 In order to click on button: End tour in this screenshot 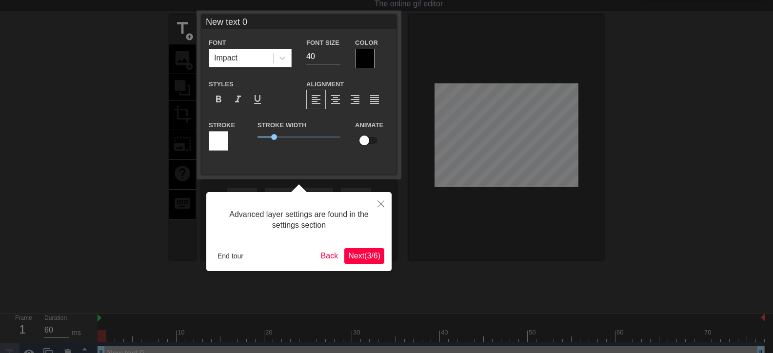, I will do `click(230, 256)`.